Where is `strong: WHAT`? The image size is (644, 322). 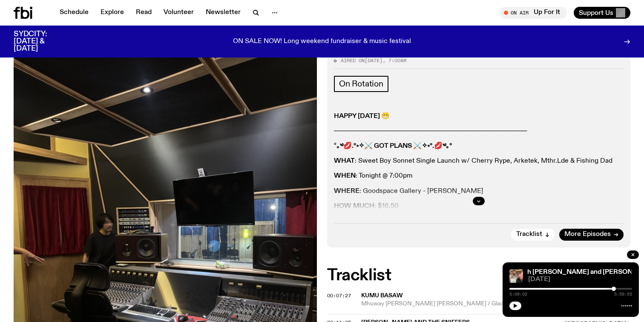 strong: WHAT is located at coordinates (344, 161).